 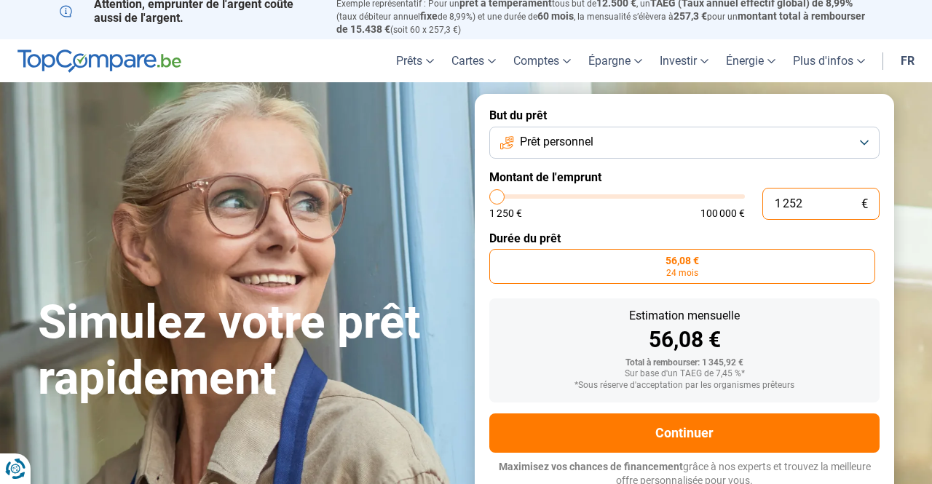 I want to click on span: fixe, so click(x=429, y=16).